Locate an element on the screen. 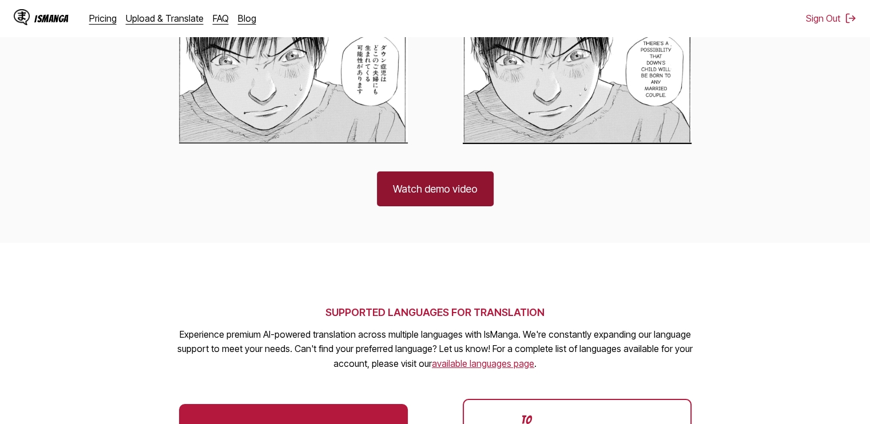 This screenshot has width=870, height=424. img: IsManga Logo is located at coordinates (22, 17).